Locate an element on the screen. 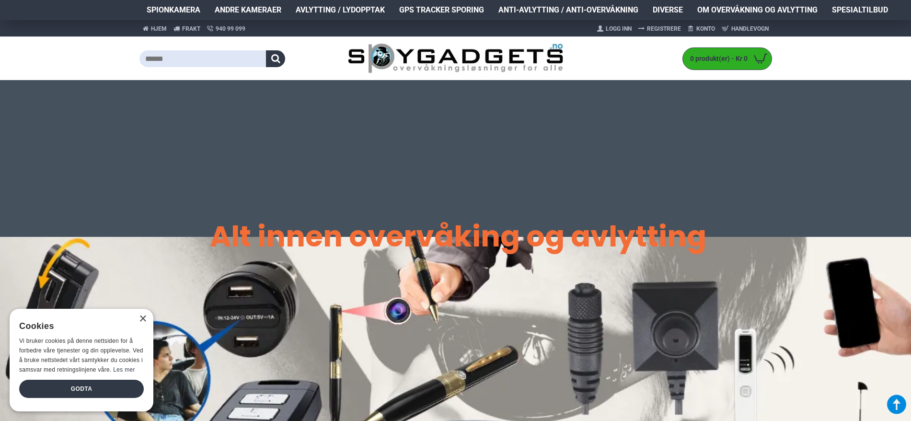 Image resolution: width=911 pixels, height=421 pixels. span: Frakt is located at coordinates (191, 29).